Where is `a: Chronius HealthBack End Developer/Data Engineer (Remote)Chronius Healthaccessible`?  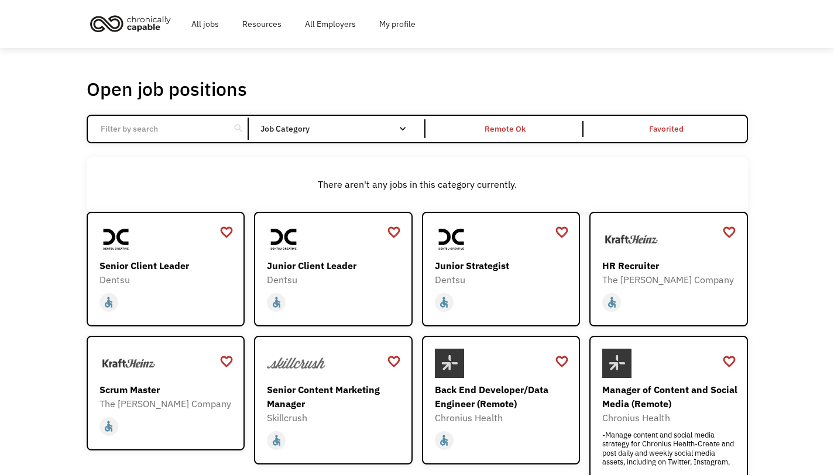
a: Chronius HealthBack End Developer/Data Engineer (Remote)Chronius Healthaccessible is located at coordinates (501, 400).